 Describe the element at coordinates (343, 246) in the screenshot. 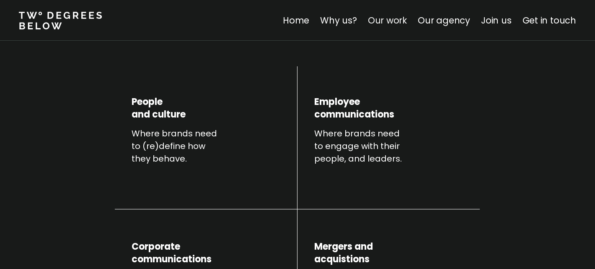

I see `h4: Mergers and acquistions` at that location.